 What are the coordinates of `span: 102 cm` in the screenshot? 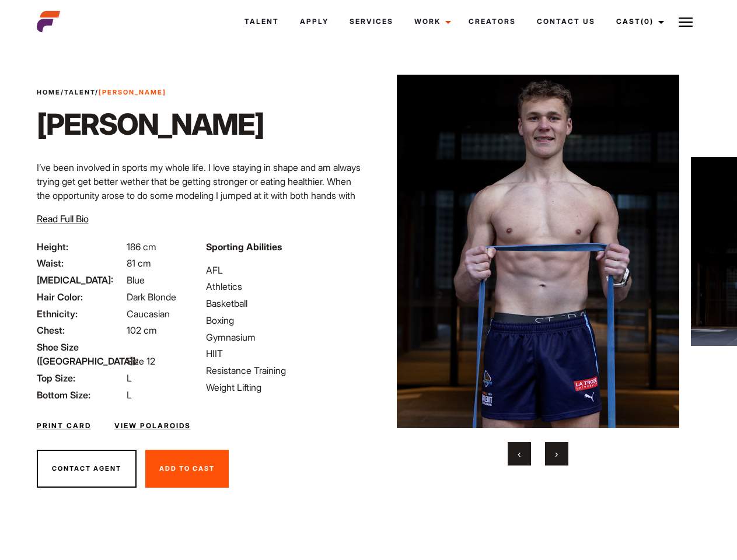 It's located at (142, 330).